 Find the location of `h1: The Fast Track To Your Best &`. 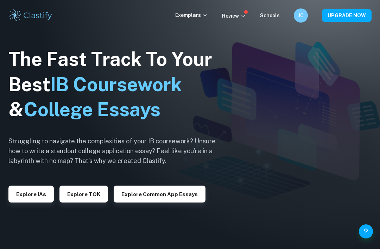

h1: The Fast Track To Your Best & is located at coordinates (118, 85).